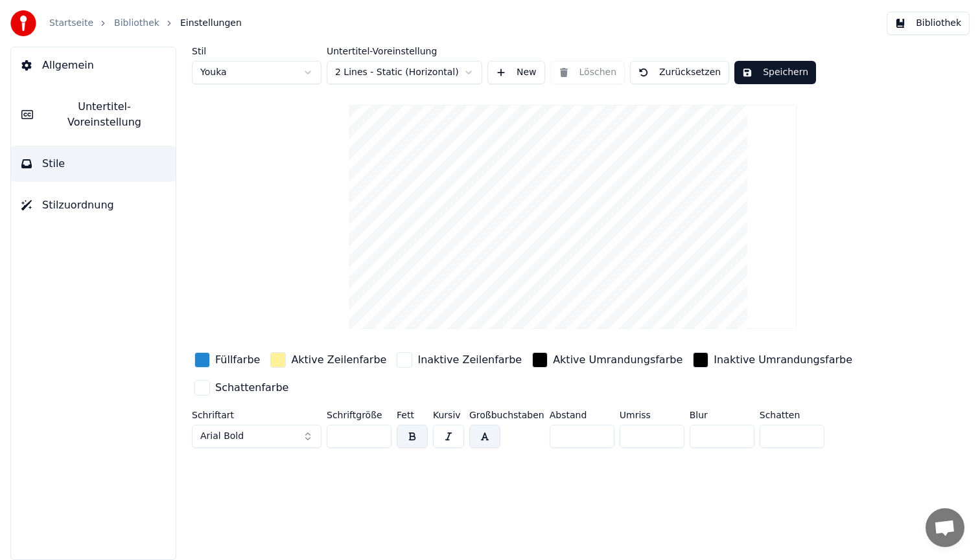 This screenshot has width=980, height=560. What do you see at coordinates (328, 360) in the screenshot?
I see `button: Aktive Zeilenfarbe` at bounding box center [328, 360].